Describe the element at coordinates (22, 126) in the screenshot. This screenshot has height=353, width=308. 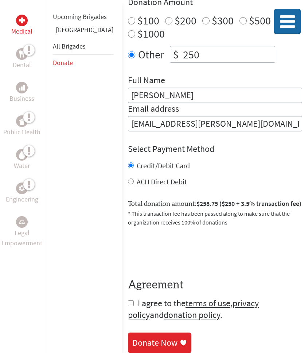
I see `a: Public HealthPublic Health` at that location.